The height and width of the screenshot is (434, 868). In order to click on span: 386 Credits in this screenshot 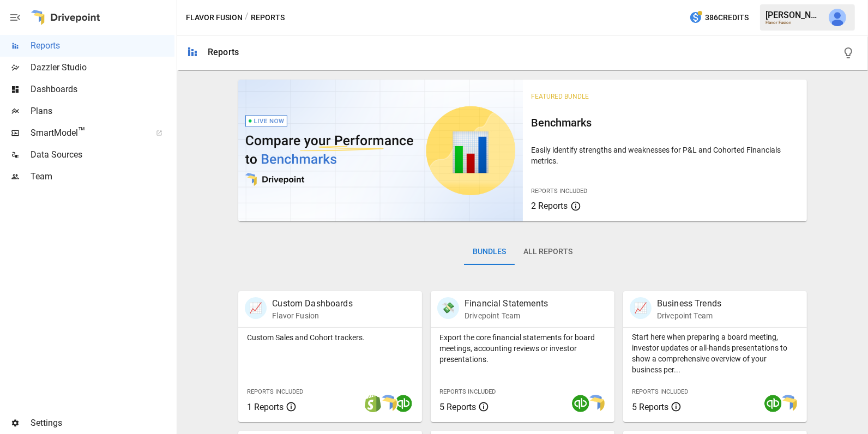, I will do `click(727, 18)`.